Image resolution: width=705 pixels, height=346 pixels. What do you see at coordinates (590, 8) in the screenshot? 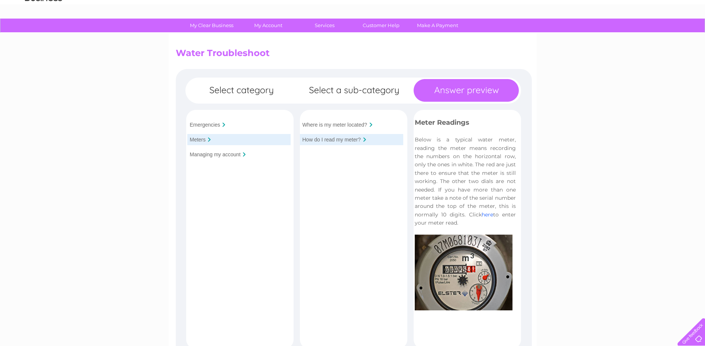
I see `a: 0333 014 3131` at bounding box center [590, 8].